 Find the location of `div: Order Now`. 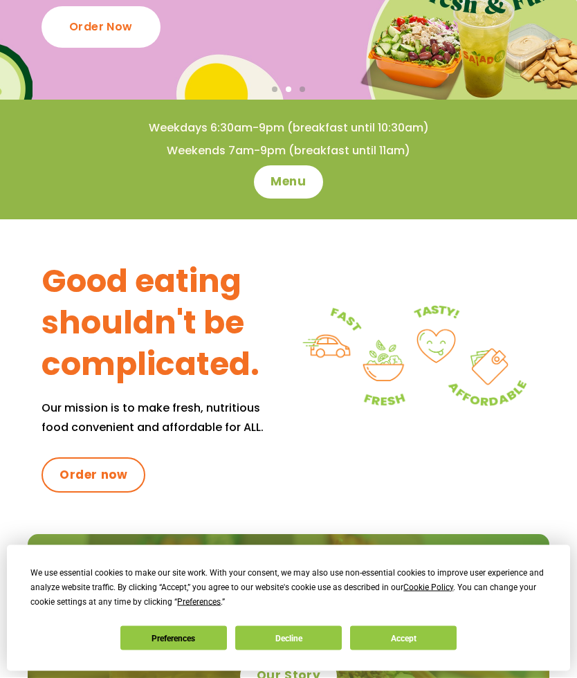

div: Order Now is located at coordinates (101, 27).